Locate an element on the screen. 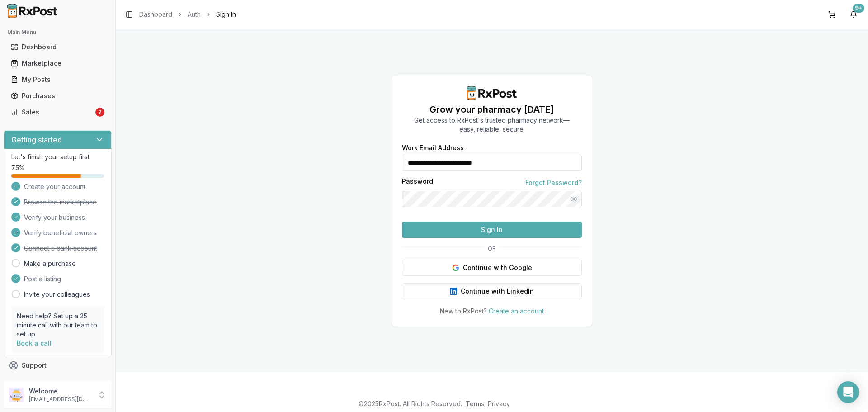  button: Sales2 is located at coordinates (58, 112).